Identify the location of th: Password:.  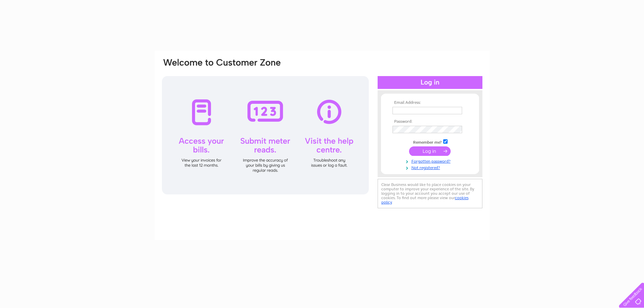
(430, 121).